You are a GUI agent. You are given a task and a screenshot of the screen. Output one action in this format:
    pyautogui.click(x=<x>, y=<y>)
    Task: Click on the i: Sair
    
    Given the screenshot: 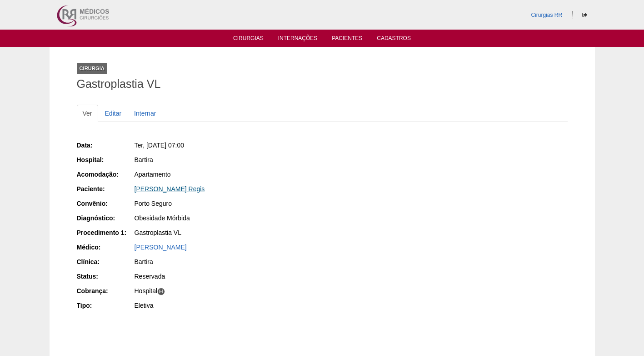 What is the action you would take?
    pyautogui.click(x=584, y=15)
    